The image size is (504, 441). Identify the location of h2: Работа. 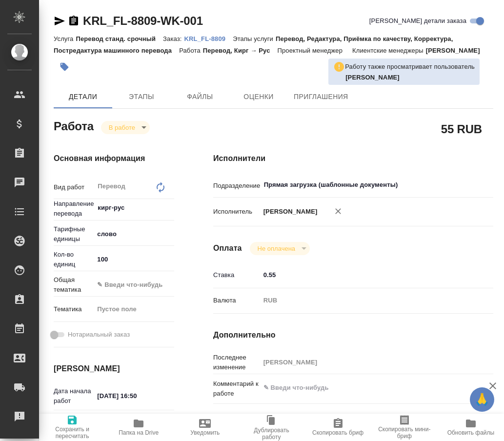
(73, 125).